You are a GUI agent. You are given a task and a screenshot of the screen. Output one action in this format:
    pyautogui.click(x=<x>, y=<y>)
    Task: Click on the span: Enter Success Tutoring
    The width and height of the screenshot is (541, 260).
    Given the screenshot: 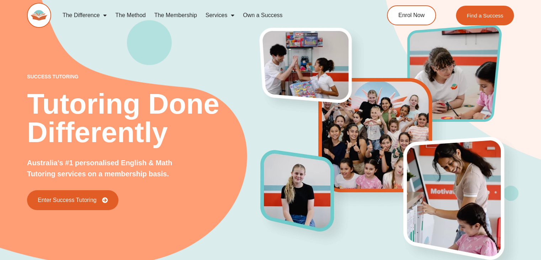 What is the action you would take?
    pyautogui.click(x=67, y=200)
    